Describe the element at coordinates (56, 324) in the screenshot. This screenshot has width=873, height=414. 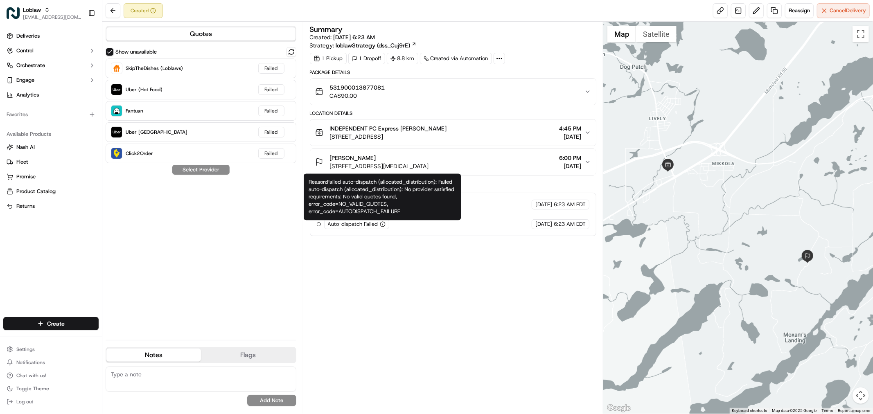
I see `span: Create` at that location.